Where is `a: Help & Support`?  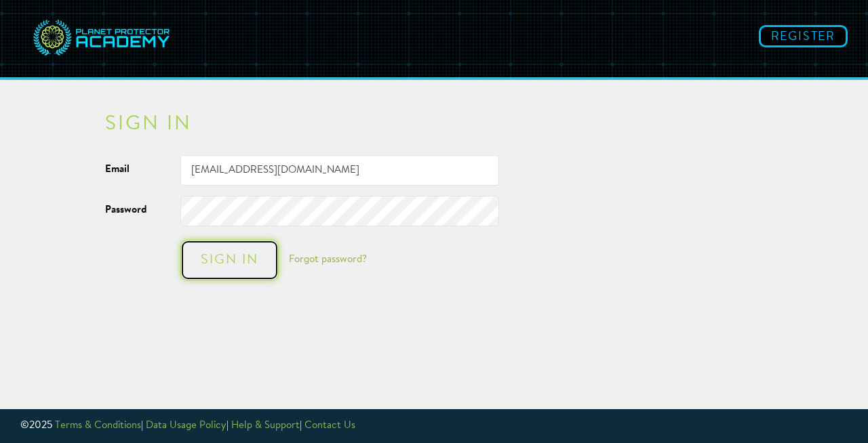
a: Help & Support is located at coordinates (265, 426).